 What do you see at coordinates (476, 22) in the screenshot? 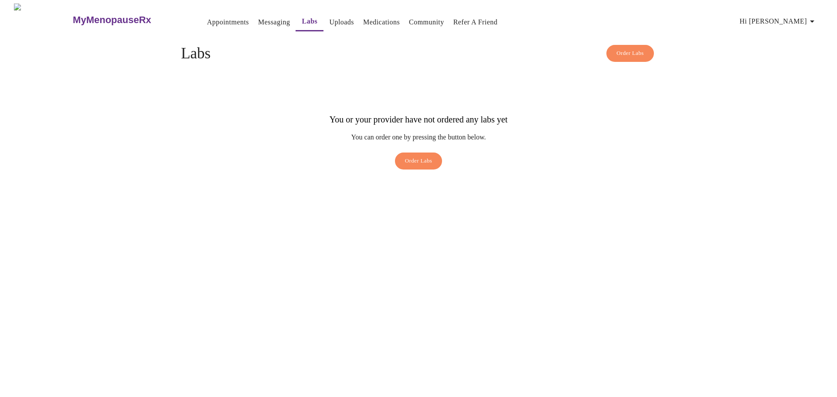
I see `a: Refer a Friend` at bounding box center [476, 22].